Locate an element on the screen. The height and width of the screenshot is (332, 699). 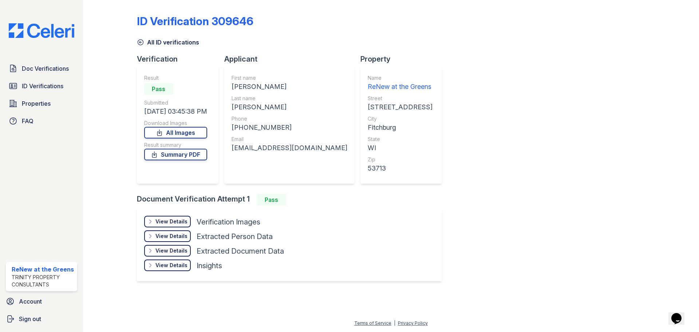
div: WI is located at coordinates (400, 148).